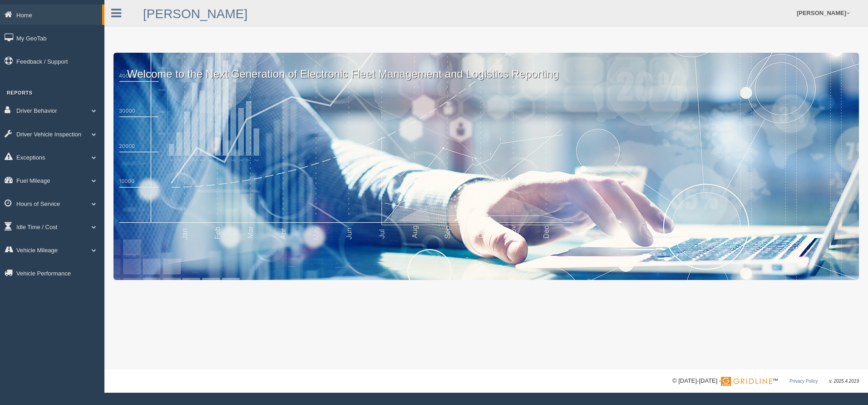 This screenshot has width=868, height=405. Describe the element at coordinates (804, 381) in the screenshot. I see `a: Privacy Policy` at that location.